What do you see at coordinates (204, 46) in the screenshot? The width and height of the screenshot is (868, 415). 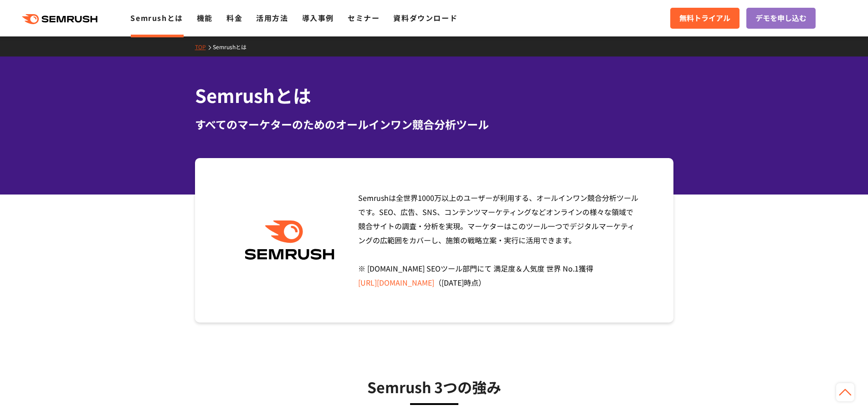 I see `a: TOP` at bounding box center [204, 46].